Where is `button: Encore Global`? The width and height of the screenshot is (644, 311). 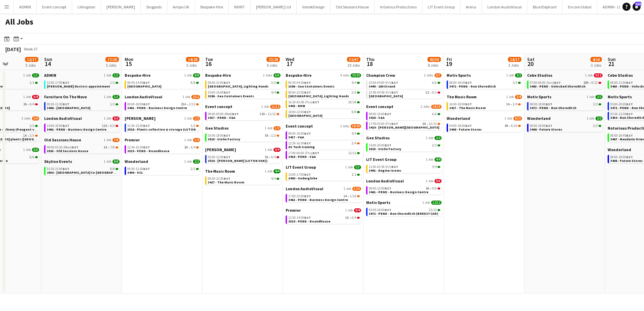 button: Encore Global is located at coordinates (579, 7).